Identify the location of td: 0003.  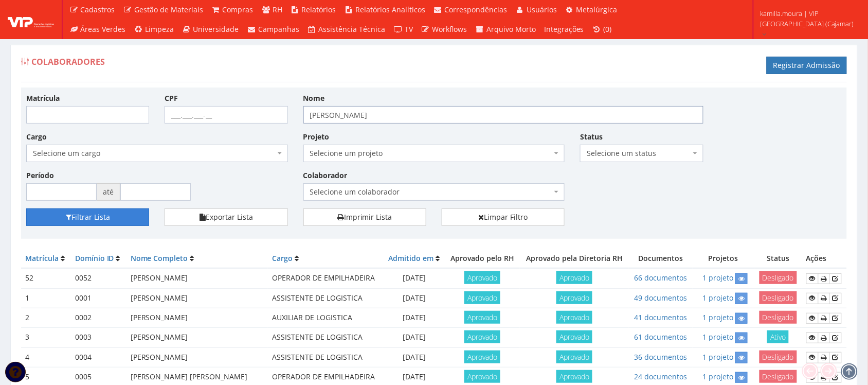
(99, 338).